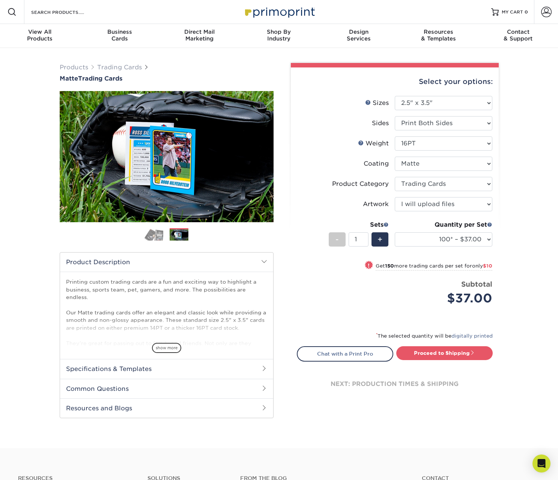 The image size is (558, 480). I want to click on div: Services, so click(359, 35).